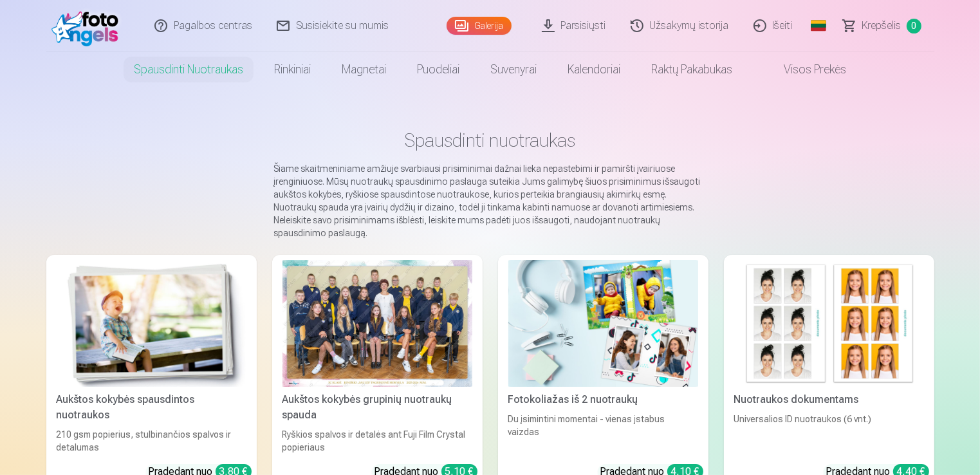 The image size is (980, 475). I want to click on h1: Spausdinti nuotraukas, so click(490, 140).